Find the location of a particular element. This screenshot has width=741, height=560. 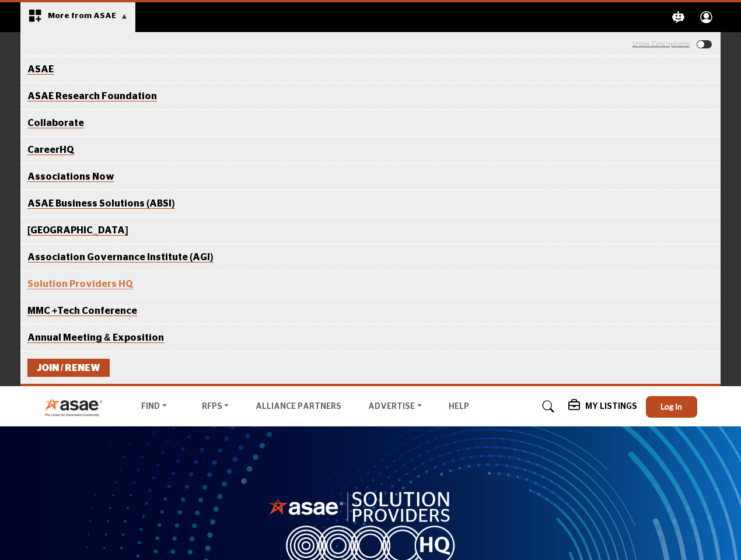

a: Help is located at coordinates (459, 407).